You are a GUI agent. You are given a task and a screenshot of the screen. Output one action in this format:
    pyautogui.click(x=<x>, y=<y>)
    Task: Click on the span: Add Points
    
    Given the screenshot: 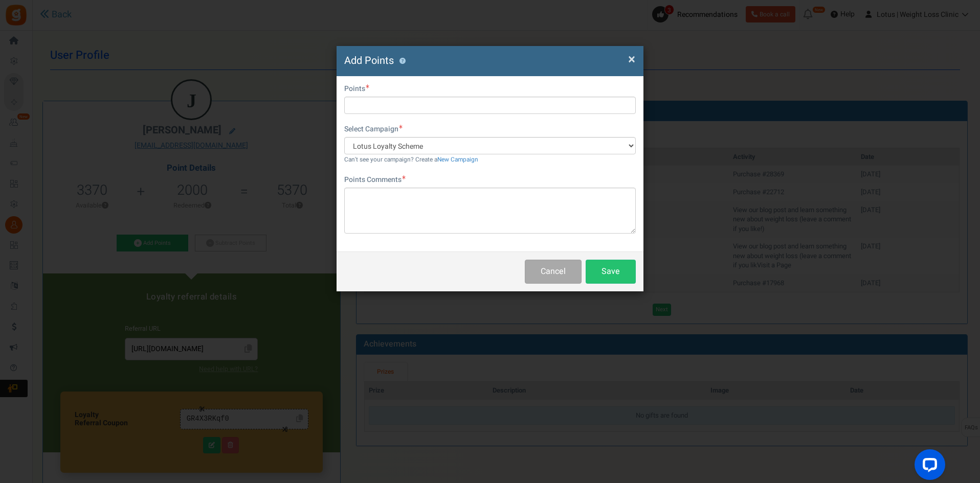 What is the action you would take?
    pyautogui.click(x=369, y=60)
    